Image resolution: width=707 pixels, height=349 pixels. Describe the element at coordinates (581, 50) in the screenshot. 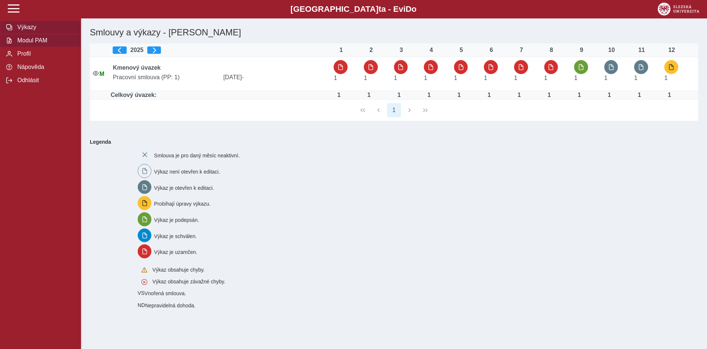

I see `div: 9` at that location.